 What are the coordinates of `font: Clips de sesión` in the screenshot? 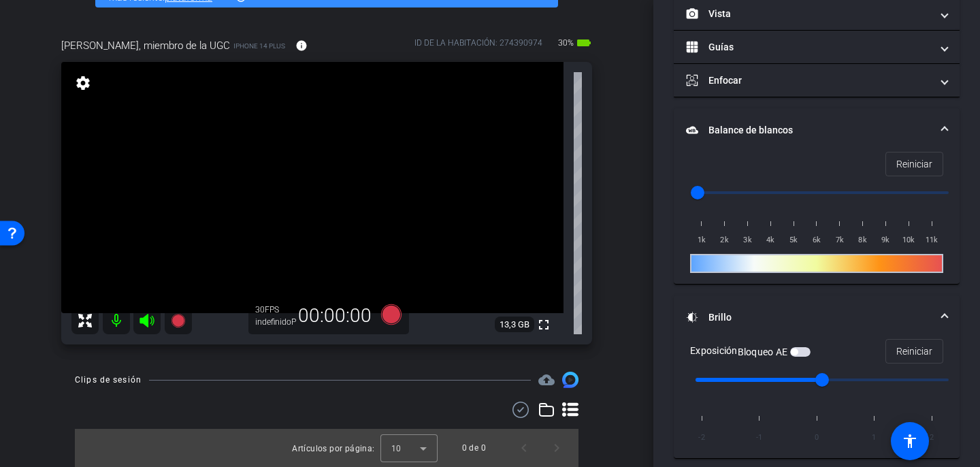 It's located at (108, 380).